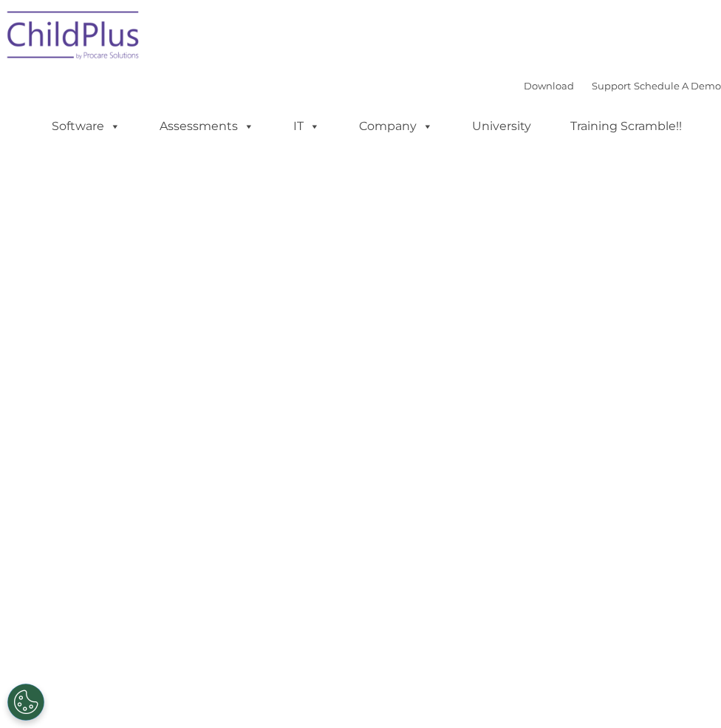 This screenshot has width=721, height=728. Describe the element at coordinates (548, 86) in the screenshot. I see `a: Download` at that location.